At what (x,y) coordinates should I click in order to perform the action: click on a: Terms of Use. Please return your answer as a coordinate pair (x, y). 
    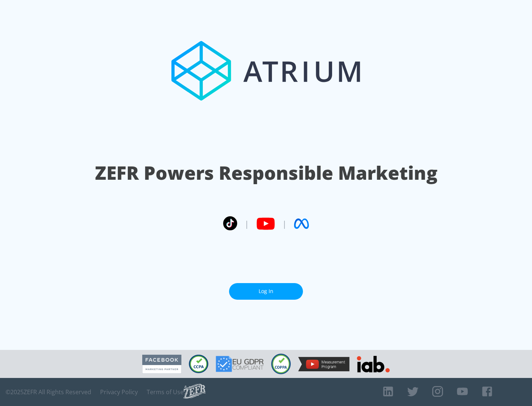
    Looking at the image, I should click on (165, 392).